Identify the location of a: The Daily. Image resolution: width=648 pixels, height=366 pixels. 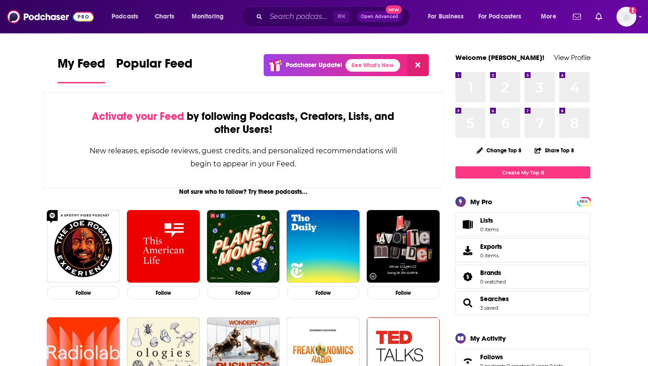
(323, 246).